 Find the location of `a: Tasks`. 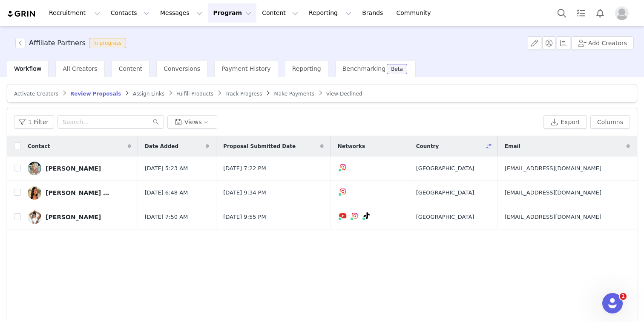

a: Tasks is located at coordinates (581, 13).